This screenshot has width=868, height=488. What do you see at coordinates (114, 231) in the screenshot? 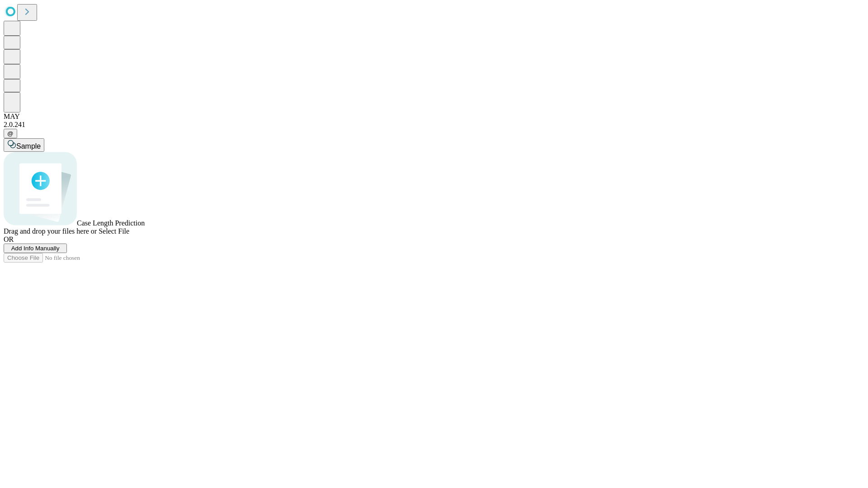
I see `span: Select File` at bounding box center [114, 231].